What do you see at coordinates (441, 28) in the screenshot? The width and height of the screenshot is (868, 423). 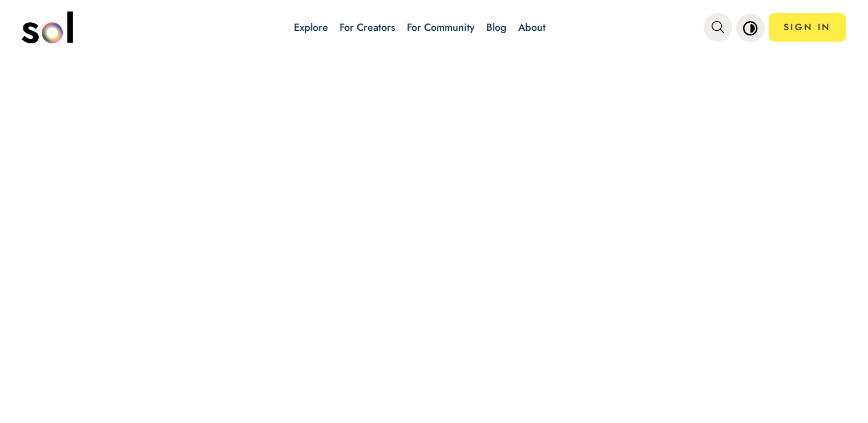 I see `a: For Community` at bounding box center [441, 28].